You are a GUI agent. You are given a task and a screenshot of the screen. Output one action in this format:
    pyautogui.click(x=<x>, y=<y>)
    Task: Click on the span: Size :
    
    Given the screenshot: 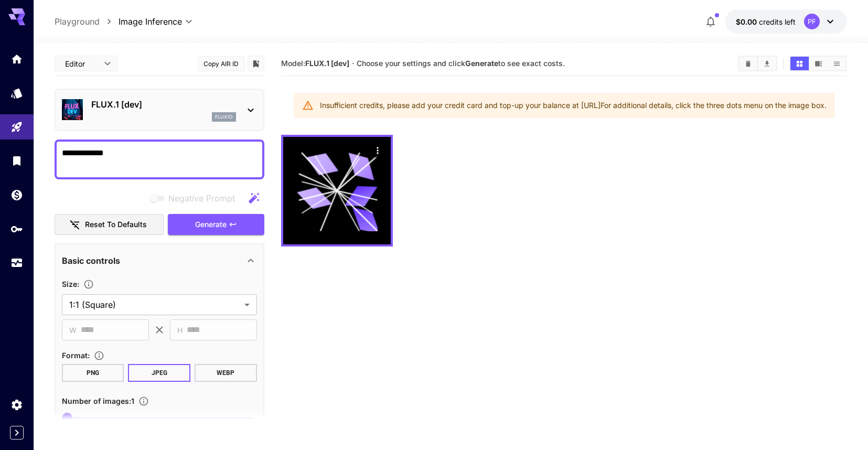 What is the action you would take?
    pyautogui.click(x=70, y=284)
    